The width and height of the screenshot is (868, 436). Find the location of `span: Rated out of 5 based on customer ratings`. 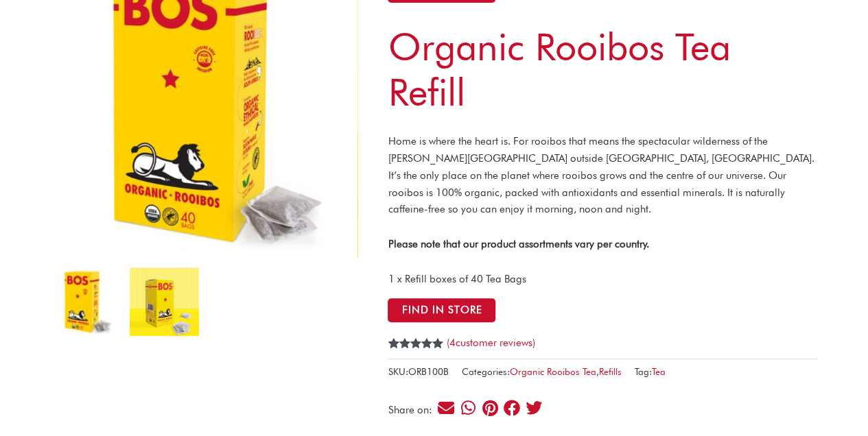

span: Rated out of 5 based on customer ratings is located at coordinates (415, 366).